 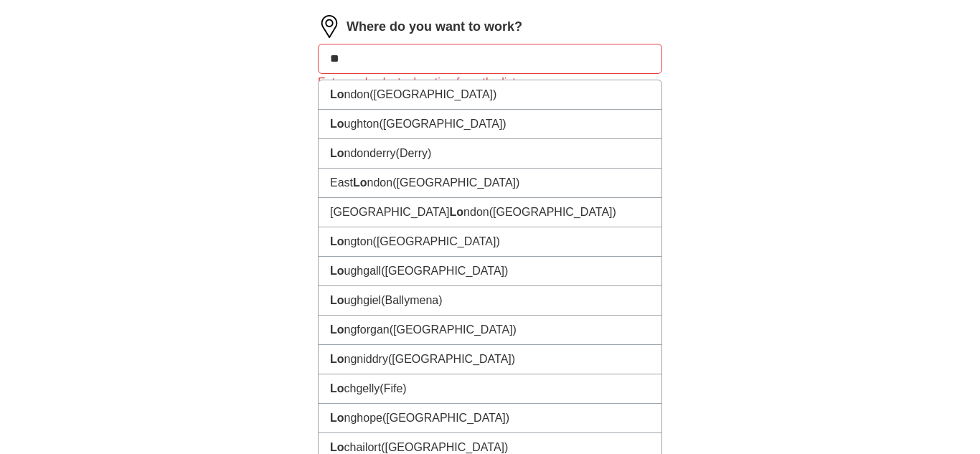 What do you see at coordinates (329, 27) in the screenshot?
I see `img: location.png` at bounding box center [329, 27].